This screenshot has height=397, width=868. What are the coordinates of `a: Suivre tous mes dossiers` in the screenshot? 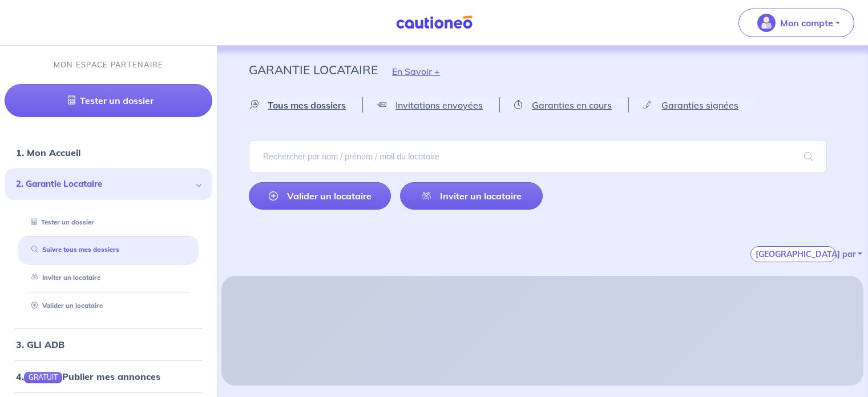 It's located at (73, 250).